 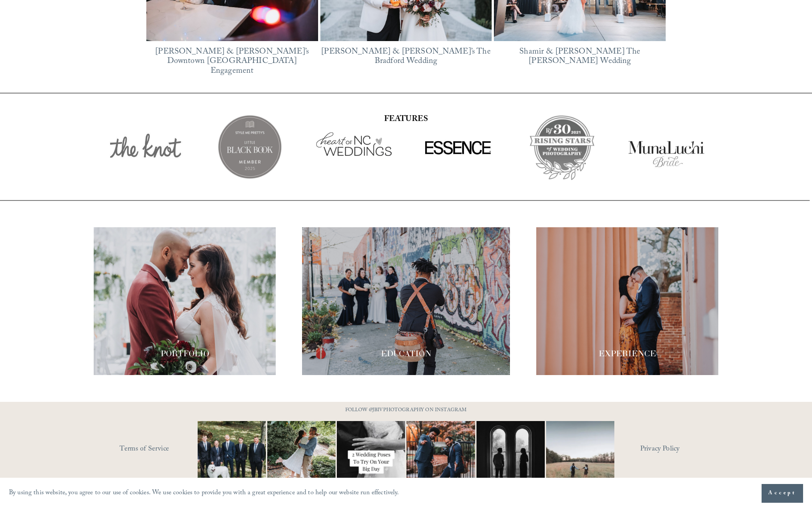 I want to click on button: Accept, so click(x=782, y=494).